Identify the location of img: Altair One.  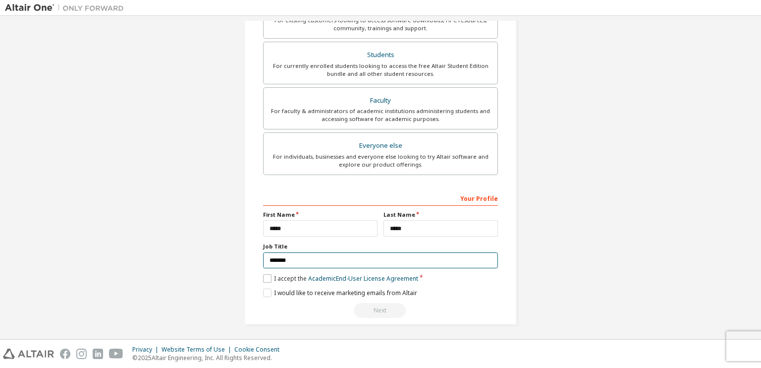
(67, 8).